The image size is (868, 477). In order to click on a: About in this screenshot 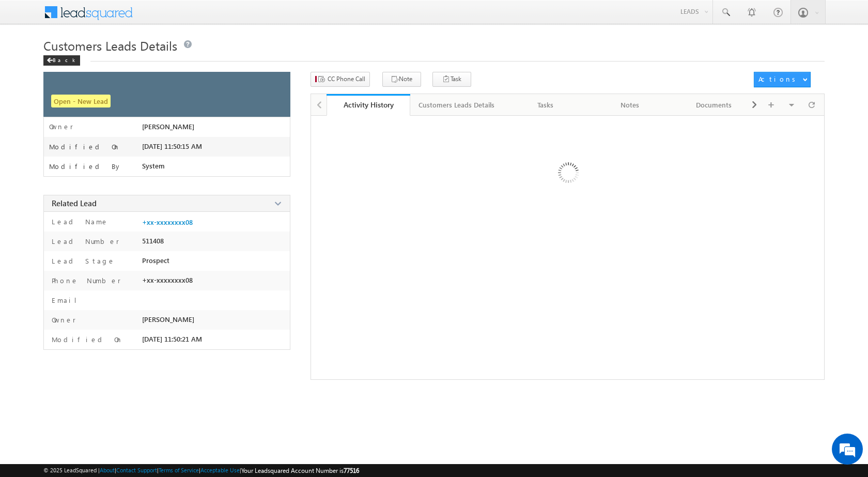, I will do `click(107, 470)`.